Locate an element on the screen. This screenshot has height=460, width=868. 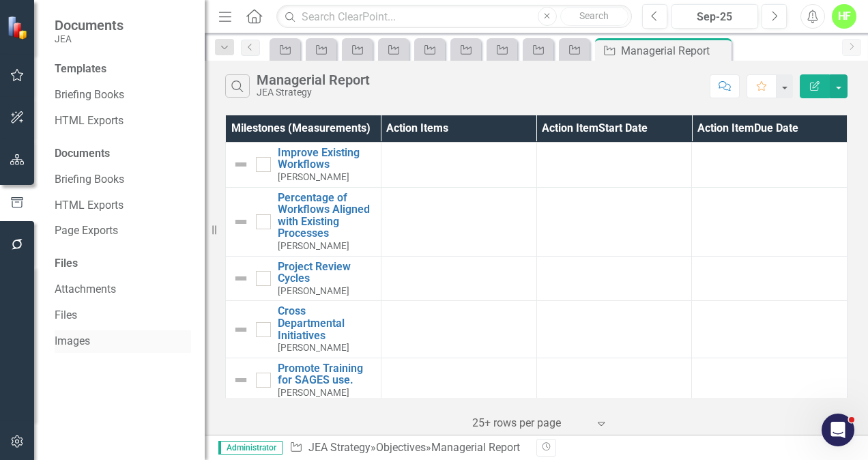
a: JEA Strategy is located at coordinates (339, 447).